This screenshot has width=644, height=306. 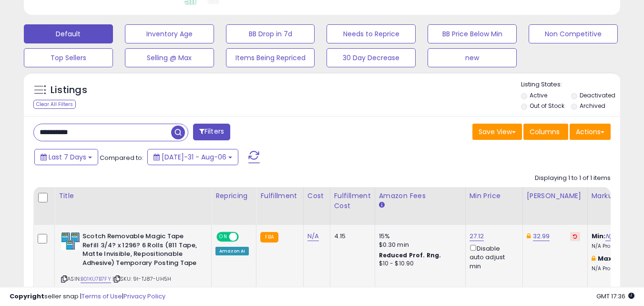 I want to click on button: Needs to Reprice, so click(x=371, y=34).